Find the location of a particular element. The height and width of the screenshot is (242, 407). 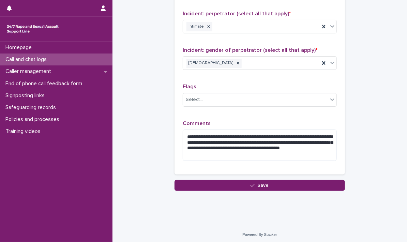

span: Comments is located at coordinates (197, 123).